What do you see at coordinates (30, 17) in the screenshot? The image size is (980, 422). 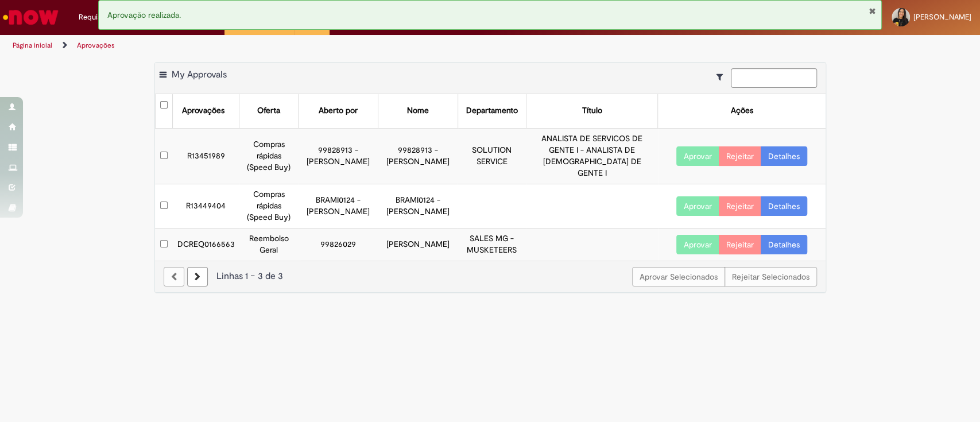 I see `img: ServiceNow` at bounding box center [30, 17].